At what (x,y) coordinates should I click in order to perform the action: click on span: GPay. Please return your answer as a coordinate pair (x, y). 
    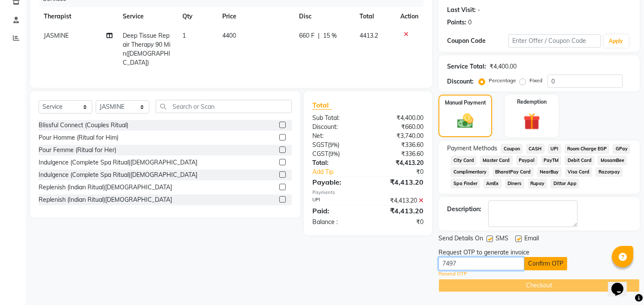
    Looking at the image, I should click on (621, 149).